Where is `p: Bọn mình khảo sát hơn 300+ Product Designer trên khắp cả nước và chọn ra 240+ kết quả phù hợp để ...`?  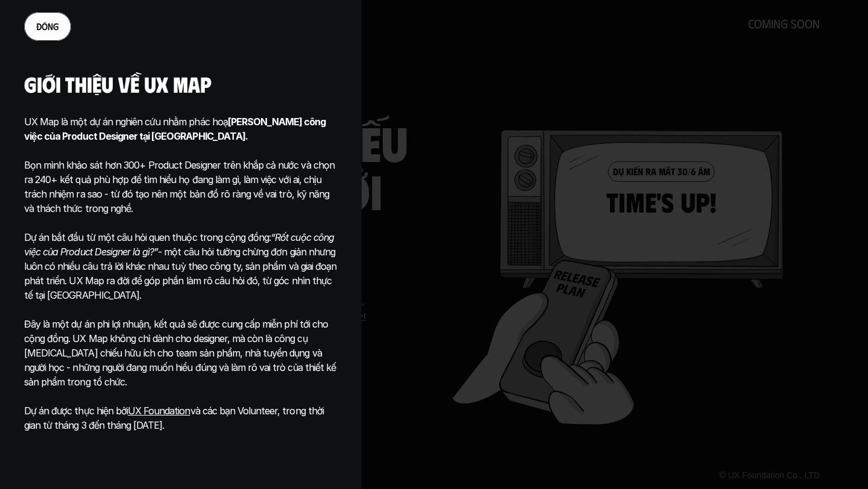
p: Bọn mình khảo sát hơn 300+ Product Designer trên khắp cả nước và chọn ra 240+ kết quả phù hợp để ... is located at coordinates (181, 179).